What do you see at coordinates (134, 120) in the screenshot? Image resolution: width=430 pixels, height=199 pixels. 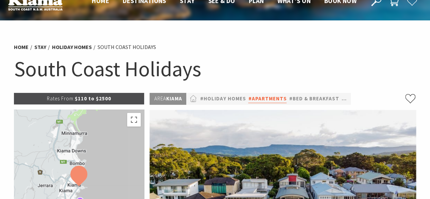 I see `button: Toggle fullscreen view` at bounding box center [134, 120].